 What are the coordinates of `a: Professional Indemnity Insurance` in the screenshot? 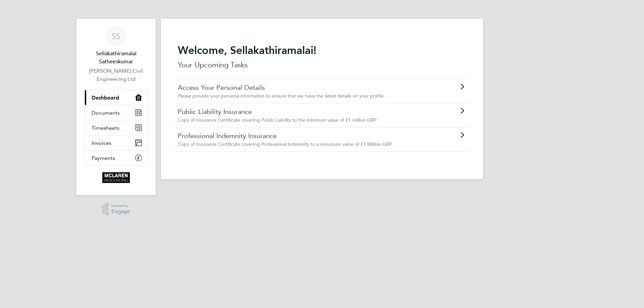 It's located at (303, 136).